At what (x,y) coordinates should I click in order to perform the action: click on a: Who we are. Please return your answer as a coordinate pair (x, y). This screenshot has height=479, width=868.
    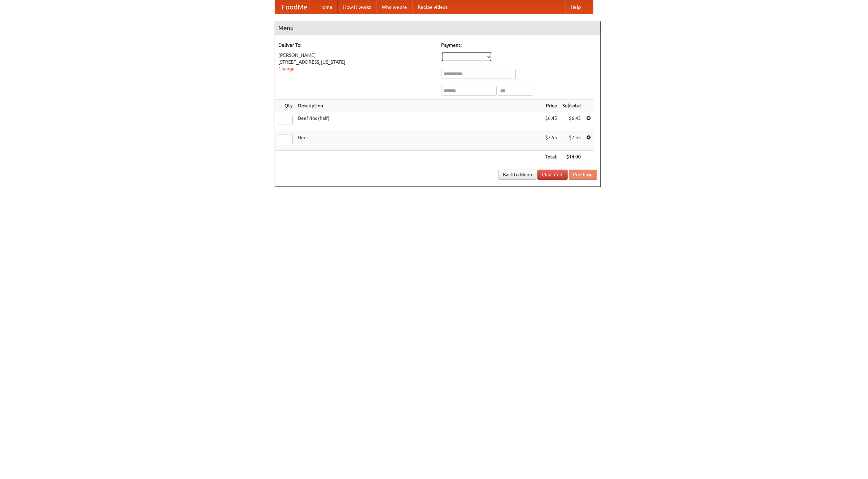
    Looking at the image, I should click on (394, 7).